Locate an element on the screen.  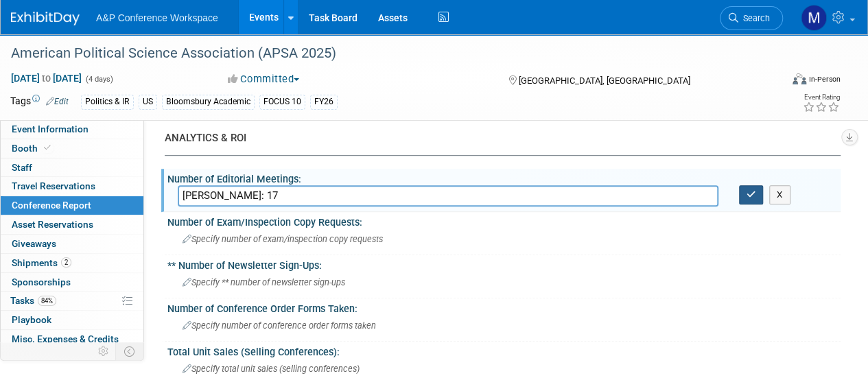
a: Travel Reservations is located at coordinates (72, 186).